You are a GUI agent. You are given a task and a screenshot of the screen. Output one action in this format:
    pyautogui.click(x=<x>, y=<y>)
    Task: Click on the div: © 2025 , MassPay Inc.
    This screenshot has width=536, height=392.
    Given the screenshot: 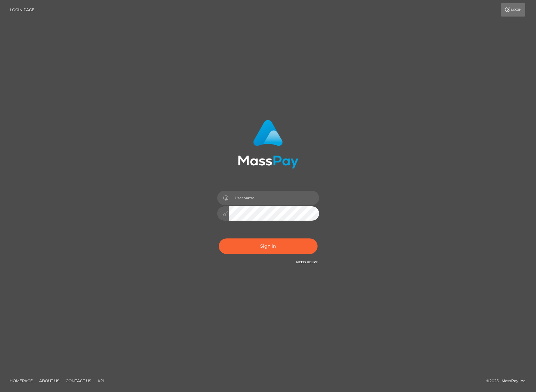 What is the action you would take?
    pyautogui.click(x=509, y=381)
    